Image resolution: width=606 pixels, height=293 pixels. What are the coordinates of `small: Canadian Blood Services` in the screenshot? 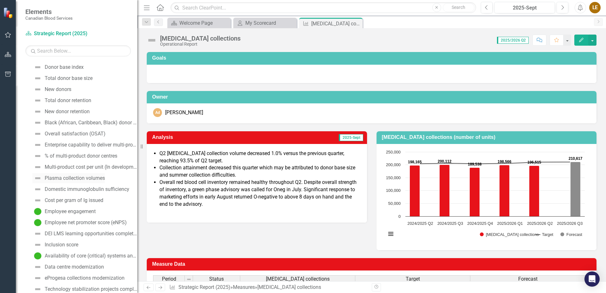 It's located at (49, 18).